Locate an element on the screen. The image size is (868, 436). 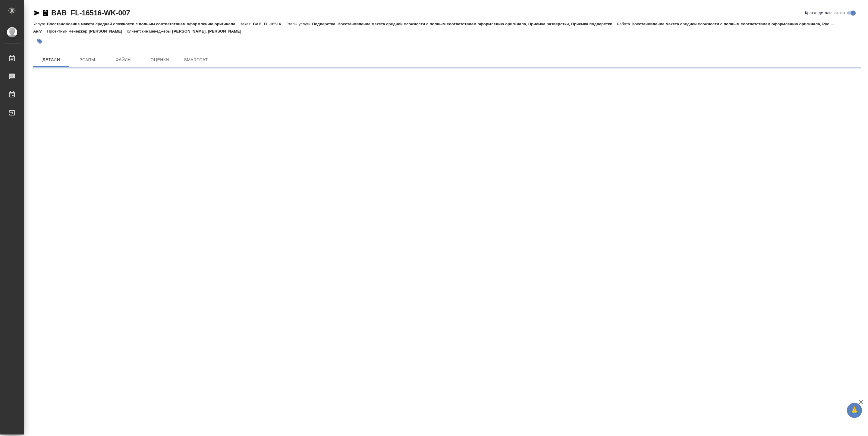
p: Подверстка, Восстановление макета средней сложности с полным соответствием оформлению оригинала, ... is located at coordinates (465, 24).